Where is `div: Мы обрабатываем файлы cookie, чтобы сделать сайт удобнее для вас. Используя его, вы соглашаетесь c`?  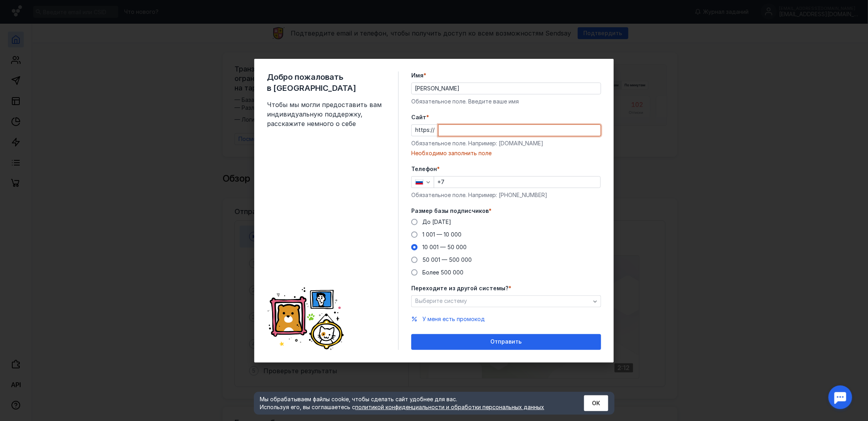
div: Мы обрабатываем файлы cookie, чтобы сделать сайт удобнее для вас. Используя его, вы соглашаетесь c is located at coordinates (412, 403).